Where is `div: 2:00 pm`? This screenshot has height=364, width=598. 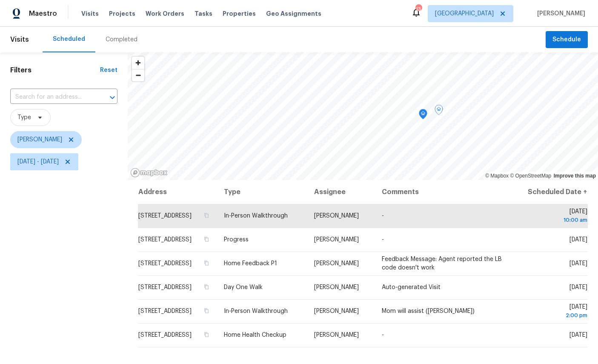 div: 2:00 pm is located at coordinates (552, 315).